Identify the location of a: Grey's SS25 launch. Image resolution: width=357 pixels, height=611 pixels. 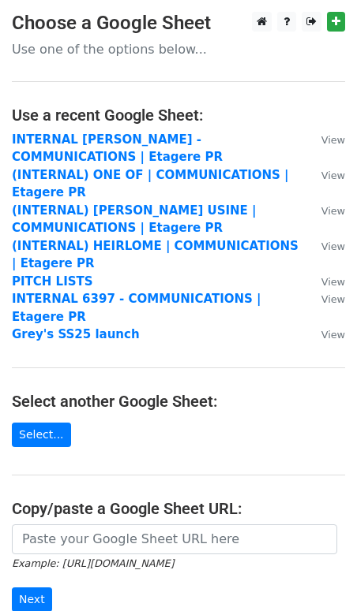
(76, 334).